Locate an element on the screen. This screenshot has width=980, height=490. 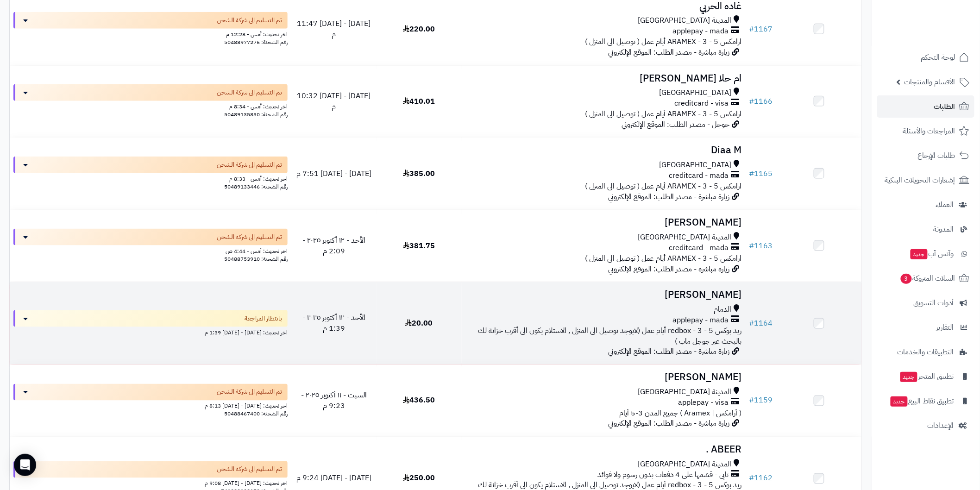
span: جوجل - مصدر الطلب: الموقع الإلكتروني is located at coordinates (675, 124).